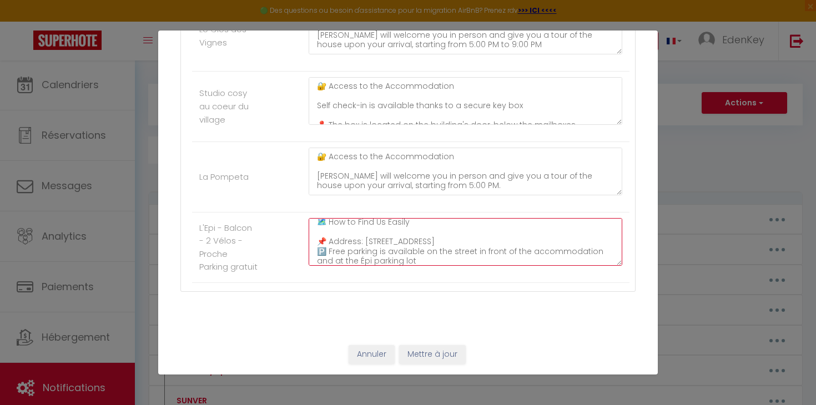 The image size is (816, 405). I want to click on button: Mettre à jour, so click(432, 355).